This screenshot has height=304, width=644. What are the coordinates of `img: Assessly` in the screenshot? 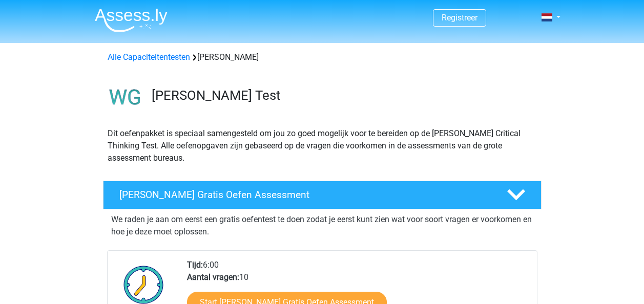 It's located at (131, 20).